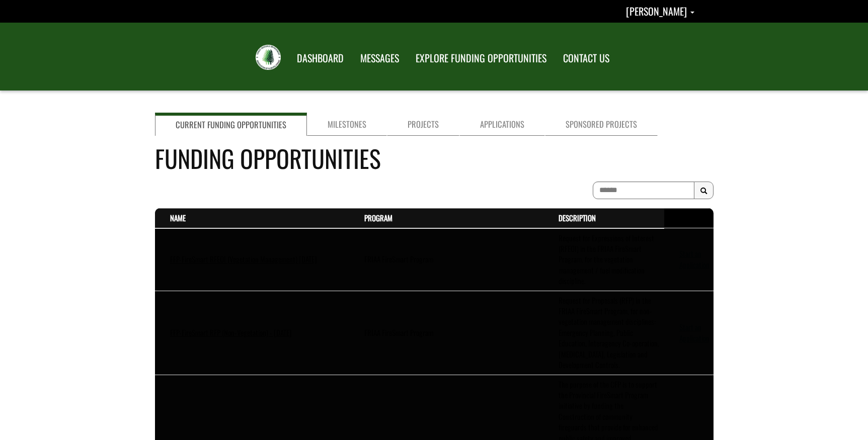  I want to click on a: EXPLORE FUNDING OPPORTUNITIES, so click(481, 58).